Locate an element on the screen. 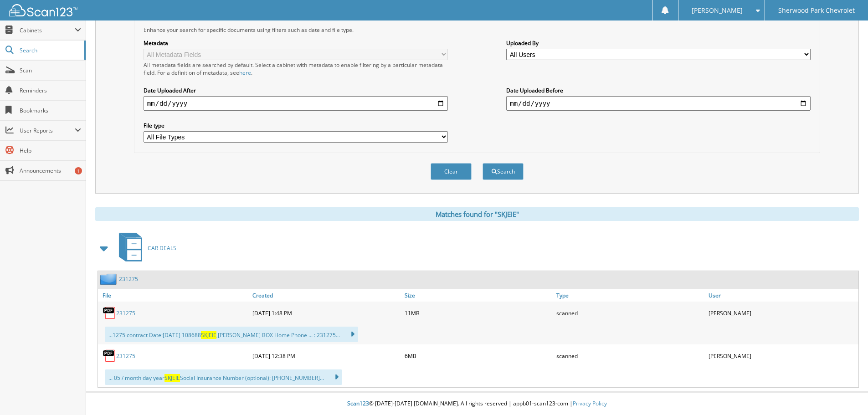 This screenshot has width=868, height=415. span: CAR DEALS is located at coordinates (162, 248).